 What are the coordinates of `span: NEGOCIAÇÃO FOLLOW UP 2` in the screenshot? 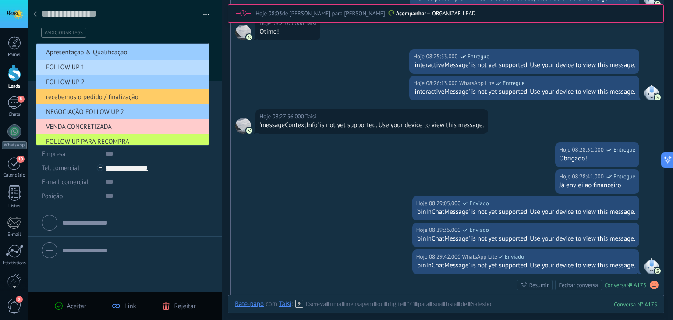 It's located at (121, 112).